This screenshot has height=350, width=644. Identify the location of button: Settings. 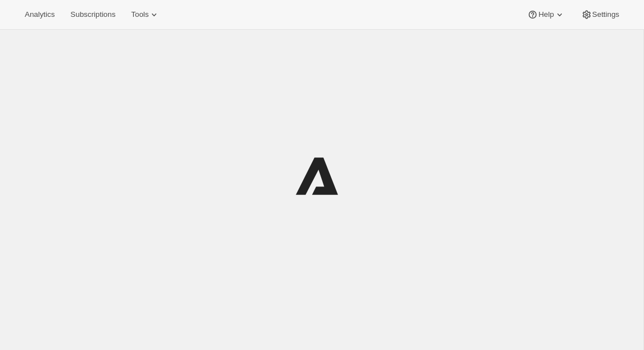
(599, 15).